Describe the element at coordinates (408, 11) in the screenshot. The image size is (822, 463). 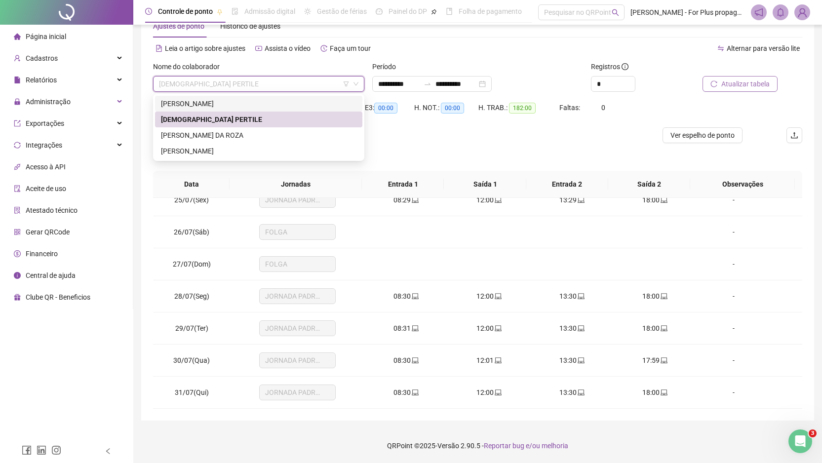
I see `span: Painel do DP` at that location.